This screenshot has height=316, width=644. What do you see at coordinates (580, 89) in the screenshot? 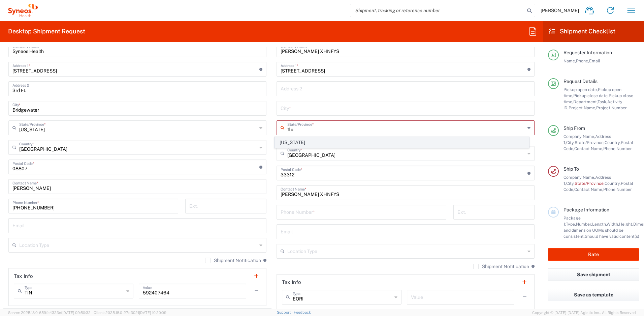
I see `span: Pickup open date,` at bounding box center [580, 89].